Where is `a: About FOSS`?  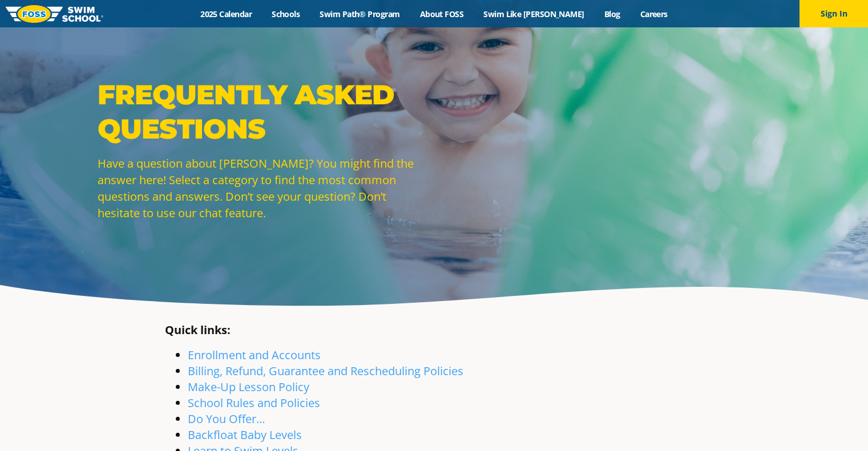
a: About FOSS is located at coordinates (442, 14).